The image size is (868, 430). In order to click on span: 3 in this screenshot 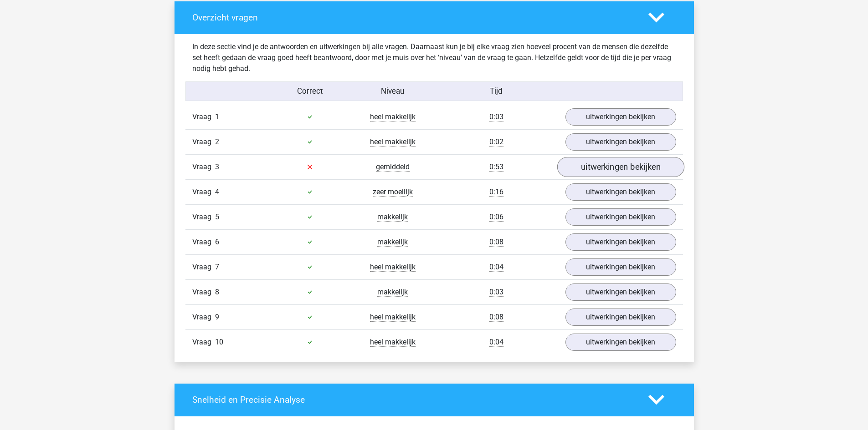, I will do `click(217, 167)`.